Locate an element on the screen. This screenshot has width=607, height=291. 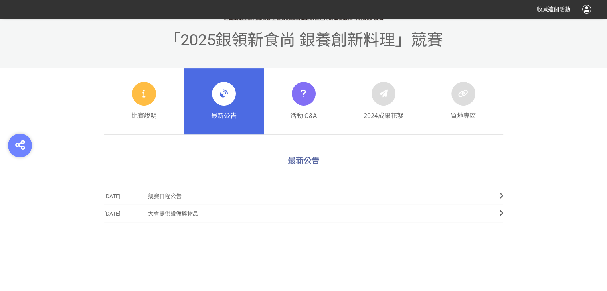
span: 「2025銀領新食尚 銀養創新料理」競賽 is located at coordinates (304, 40).